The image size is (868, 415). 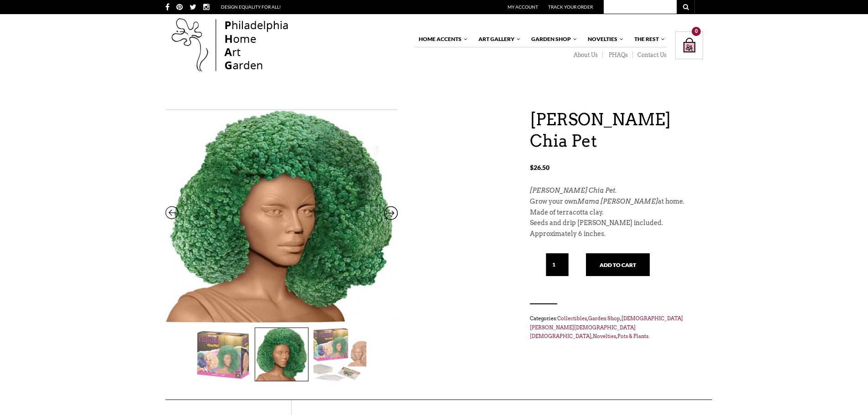 What do you see at coordinates (572, 318) in the screenshot?
I see `a: Collectibles` at bounding box center [572, 318].